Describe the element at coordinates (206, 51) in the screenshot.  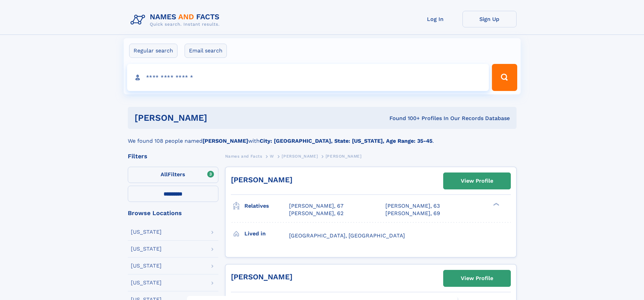
I see `label: Email search` at that location.